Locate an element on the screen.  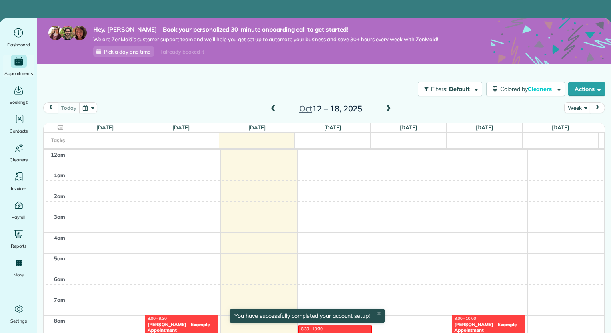
span: Dashboard is located at coordinates (18, 45).